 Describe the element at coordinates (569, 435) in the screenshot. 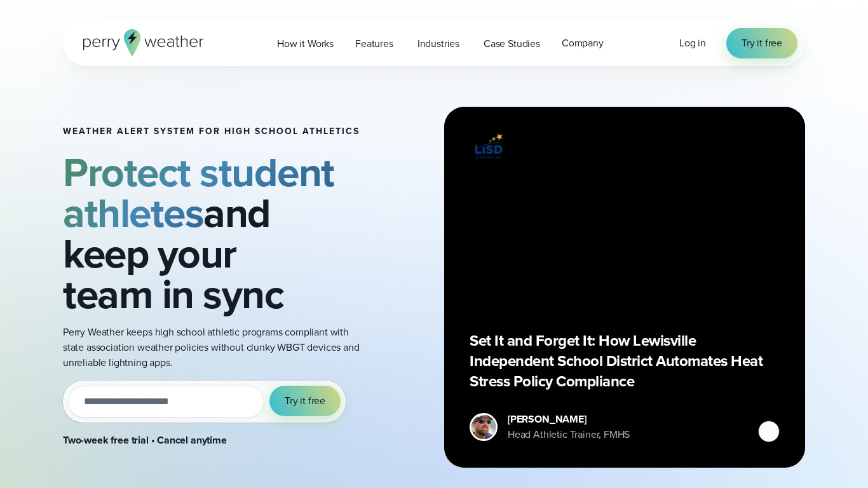

I see `div: Head Athletic Trainer, FMHS` at that location.